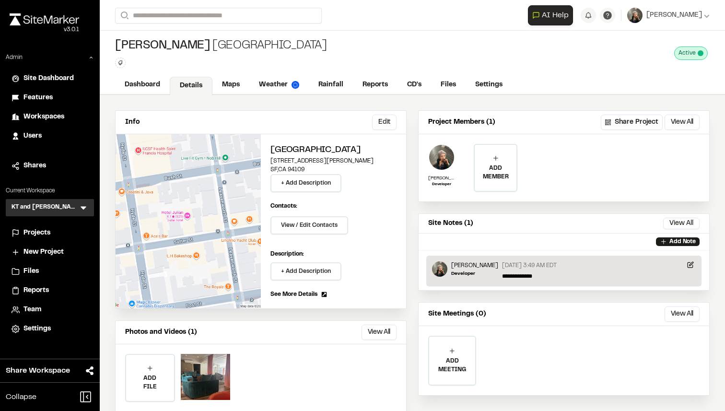  I want to click on span: Team, so click(32, 310).